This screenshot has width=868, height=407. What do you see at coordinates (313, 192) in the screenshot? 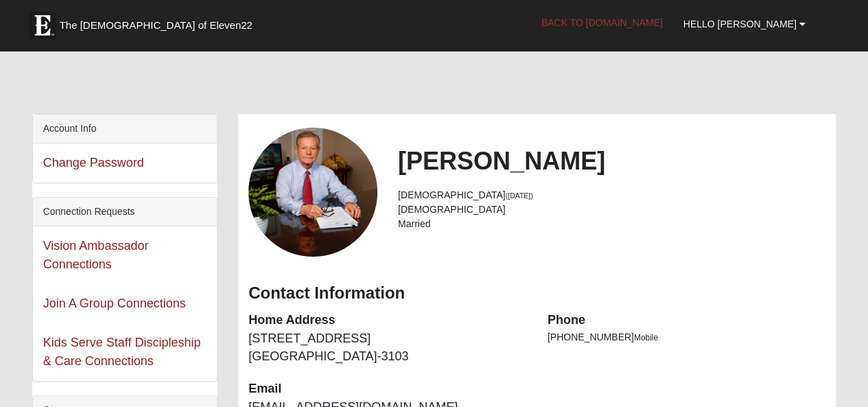
I see `a: View Fullsize Photo` at bounding box center [313, 192].